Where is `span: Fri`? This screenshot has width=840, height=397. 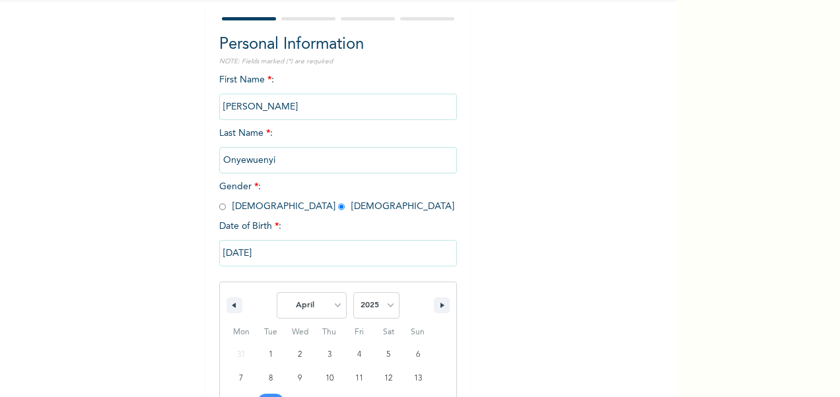
span: Fri is located at coordinates (358, 333).